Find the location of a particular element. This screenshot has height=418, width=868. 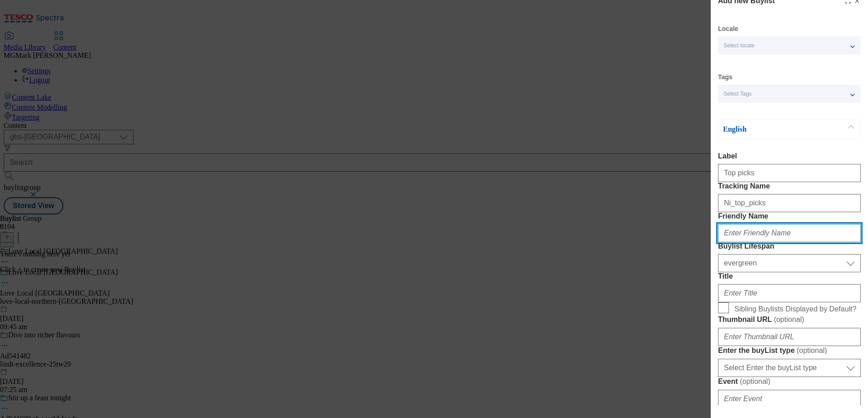

input: Enter Friendly Name is located at coordinates (789, 234).